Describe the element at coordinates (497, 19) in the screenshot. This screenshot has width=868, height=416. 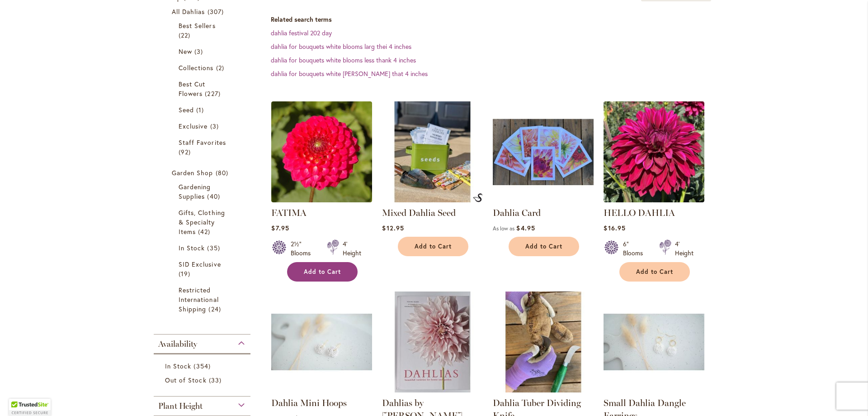
I see `dt: Related search terms` at that location.